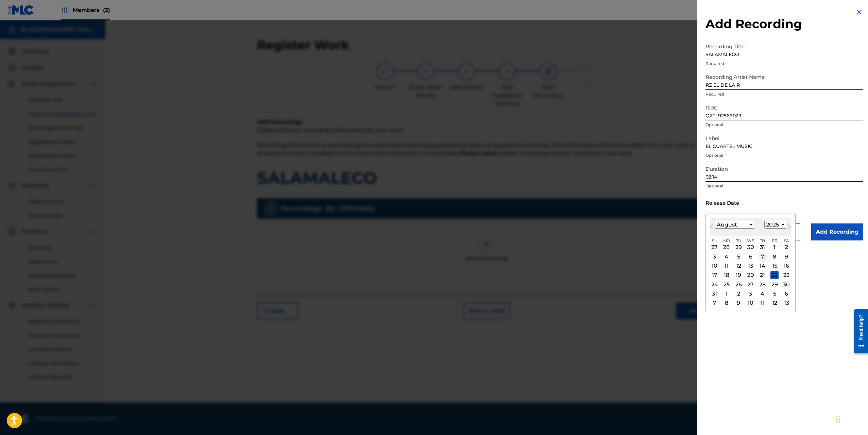  What do you see at coordinates (715, 275) in the screenshot?
I see `div: Choose Sunday, August 17th, 2025` at bounding box center [715, 275].